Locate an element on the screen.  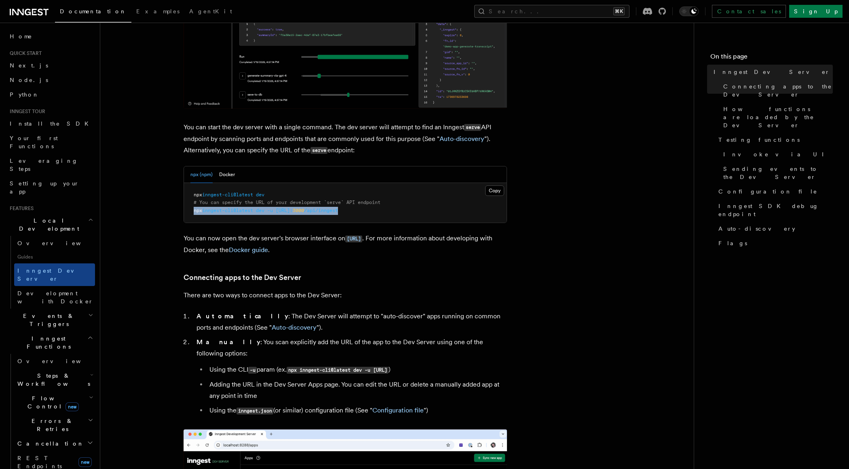
a: Leveraging Steps is located at coordinates (51, 165).